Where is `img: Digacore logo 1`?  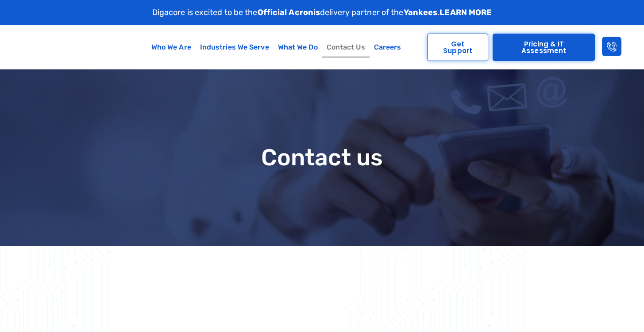
img: Digacore logo 1 is located at coordinates (54, 47).